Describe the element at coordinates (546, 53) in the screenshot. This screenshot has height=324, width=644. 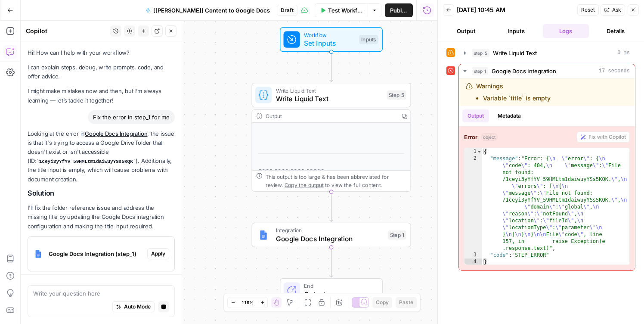
I see `button: 0 ms` at that location.